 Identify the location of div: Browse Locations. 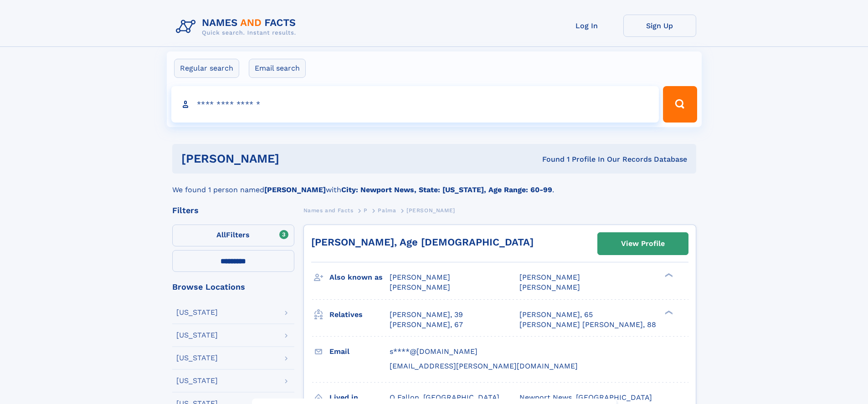
(233, 287).